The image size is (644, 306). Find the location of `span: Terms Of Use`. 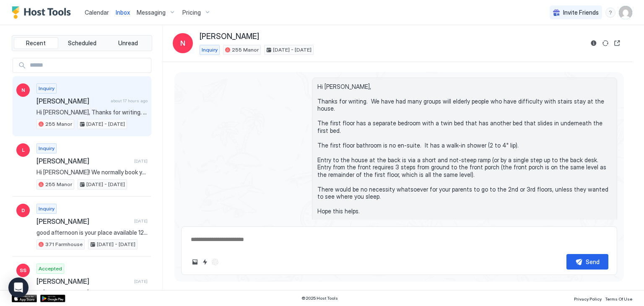

span: Terms Of Use is located at coordinates (618, 299).